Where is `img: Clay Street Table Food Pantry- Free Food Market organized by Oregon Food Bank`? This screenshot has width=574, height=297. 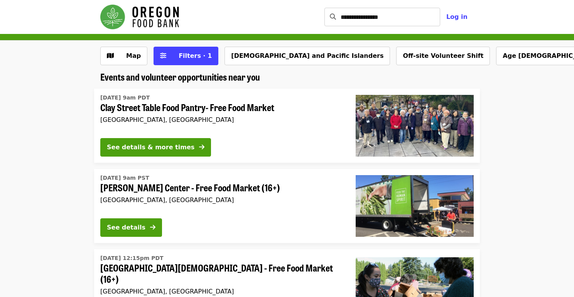 img: Clay Street Table Food Pantry- Free Food Market organized by Oregon Food Bank is located at coordinates (414, 126).